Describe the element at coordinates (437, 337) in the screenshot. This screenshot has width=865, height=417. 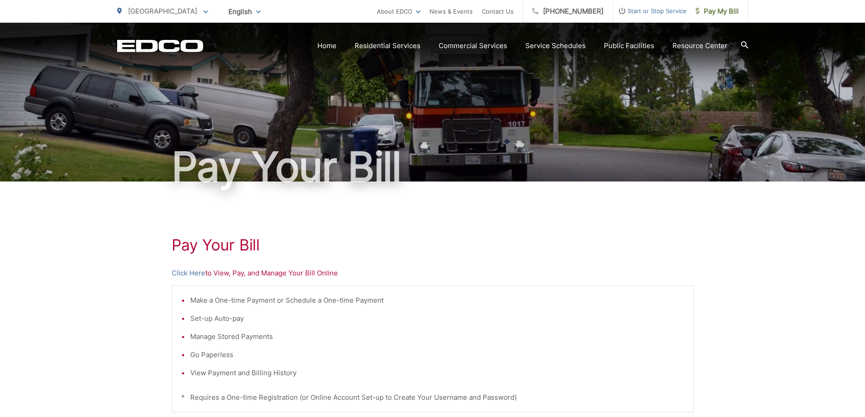
I see `li: Manage Stored Payments` at that location.